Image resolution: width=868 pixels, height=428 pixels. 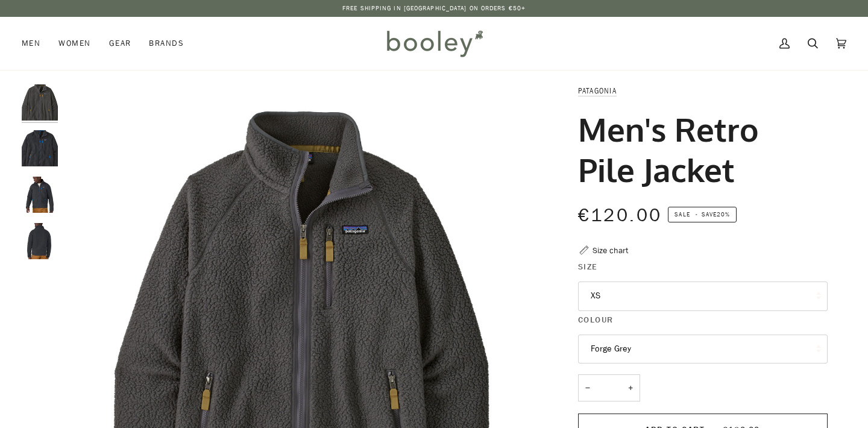 What do you see at coordinates (682, 214) in the screenshot?
I see `span: Sale` at bounding box center [682, 214].